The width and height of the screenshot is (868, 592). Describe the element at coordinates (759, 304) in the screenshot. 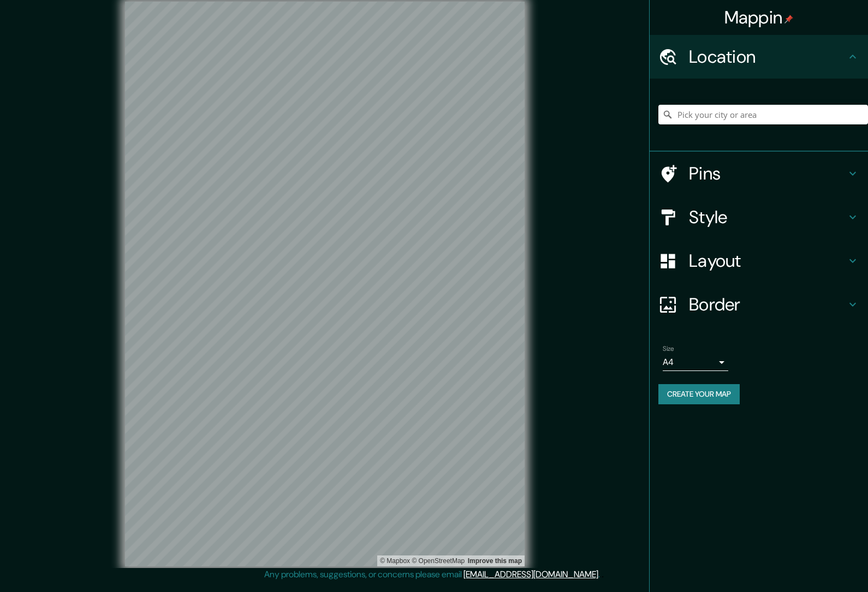

I see `div: Border` at that location.